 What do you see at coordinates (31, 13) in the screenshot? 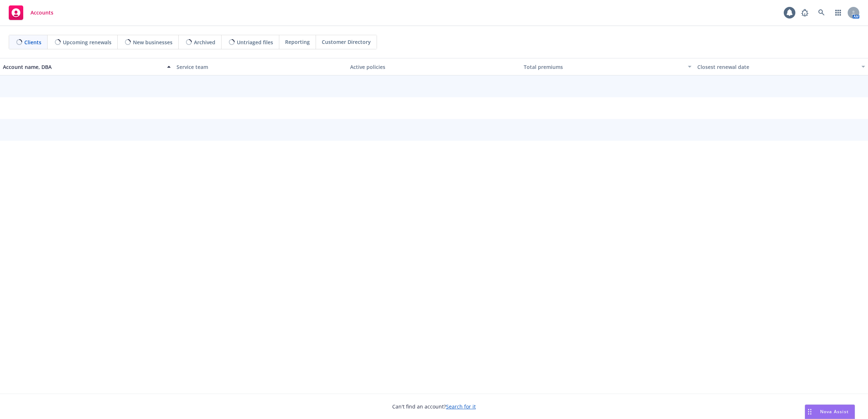
I see `a: Accounts` at bounding box center [31, 13].